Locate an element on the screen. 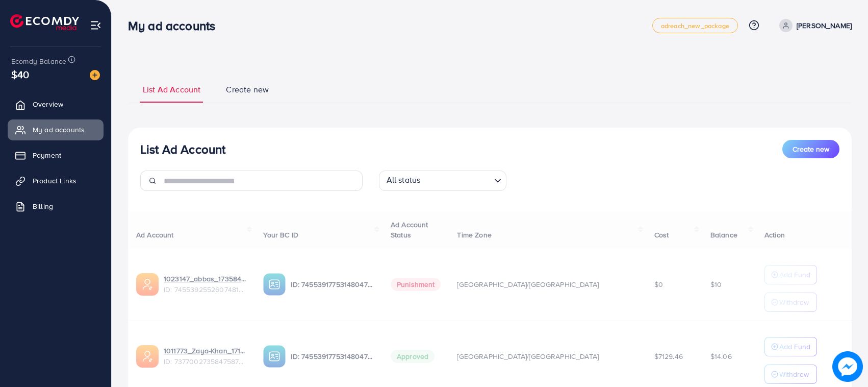  span: My ad accounts is located at coordinates (58, 129).